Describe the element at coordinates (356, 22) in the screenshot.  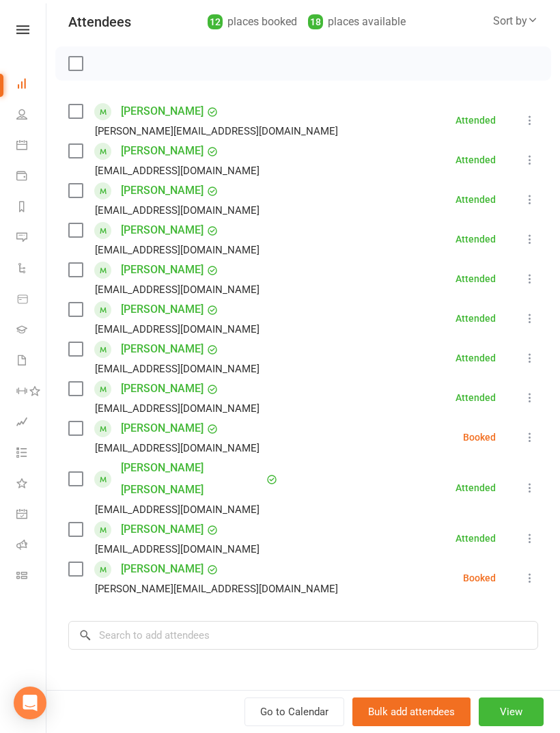
I see `div: places available` at that location.